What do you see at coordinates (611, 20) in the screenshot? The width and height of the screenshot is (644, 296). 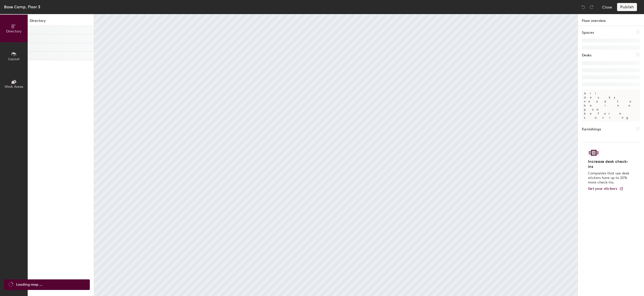 I see `h1: Floor overview` at bounding box center [611, 20].